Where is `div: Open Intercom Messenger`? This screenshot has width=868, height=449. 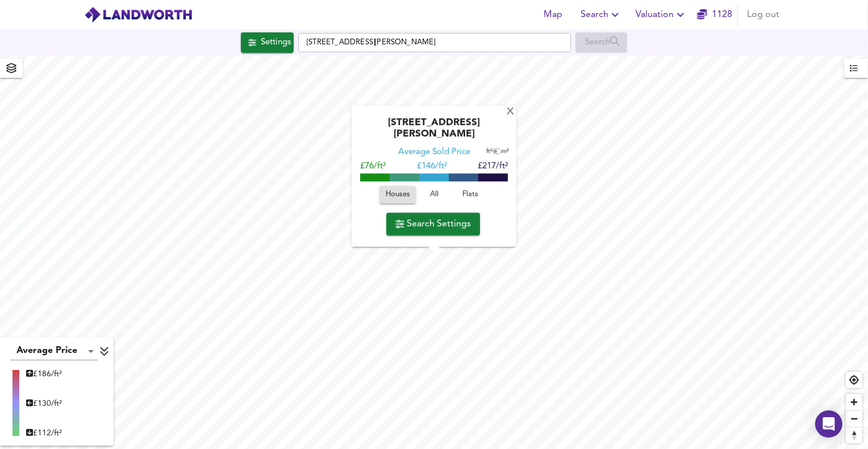 div: Open Intercom Messenger is located at coordinates (828, 424).